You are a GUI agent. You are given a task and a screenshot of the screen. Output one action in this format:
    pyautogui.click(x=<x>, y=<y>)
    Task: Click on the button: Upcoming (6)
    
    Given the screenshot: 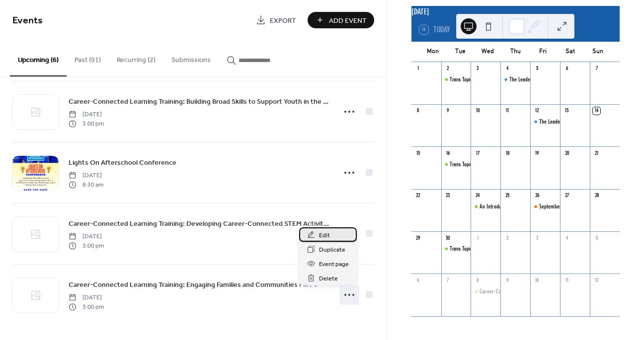 What is the action you would take?
    pyautogui.click(x=38, y=58)
    